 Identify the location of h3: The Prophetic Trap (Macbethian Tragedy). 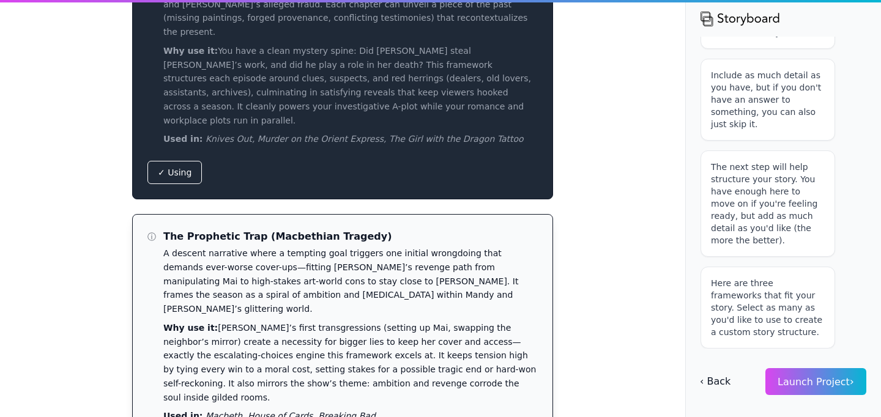
(351, 237).